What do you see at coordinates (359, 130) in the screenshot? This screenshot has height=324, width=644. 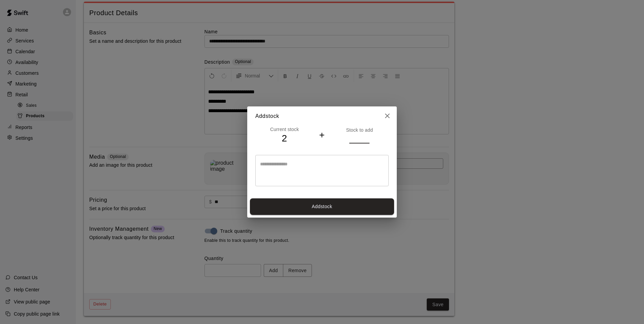 I see `p: Stock to add` at bounding box center [359, 130].